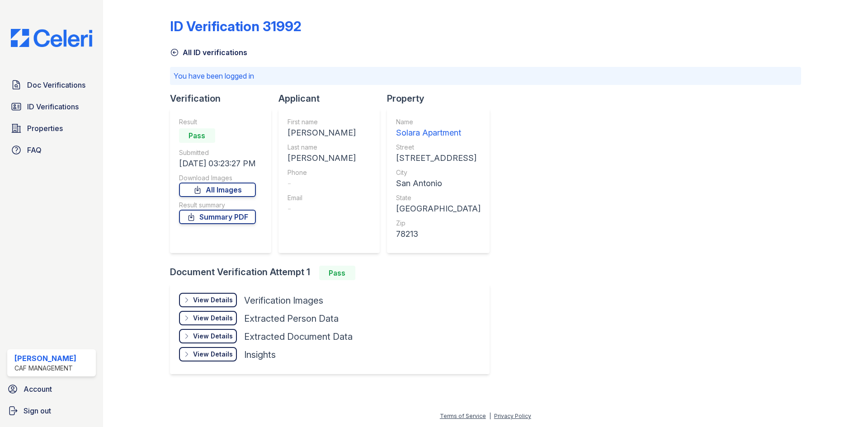 The width and height of the screenshot is (868, 427). Describe the element at coordinates (513, 417) in the screenshot. I see `a: Privacy Policy` at that location.